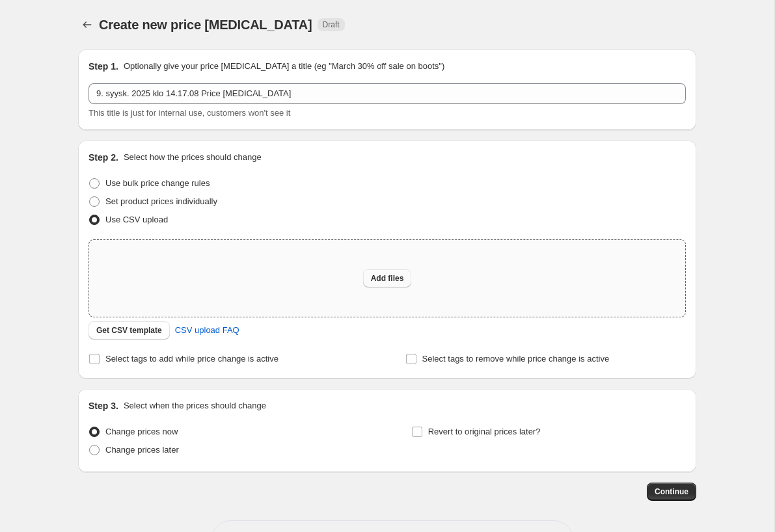 Image resolution: width=775 pixels, height=532 pixels. I want to click on span: CSV upload FAQ, so click(207, 330).